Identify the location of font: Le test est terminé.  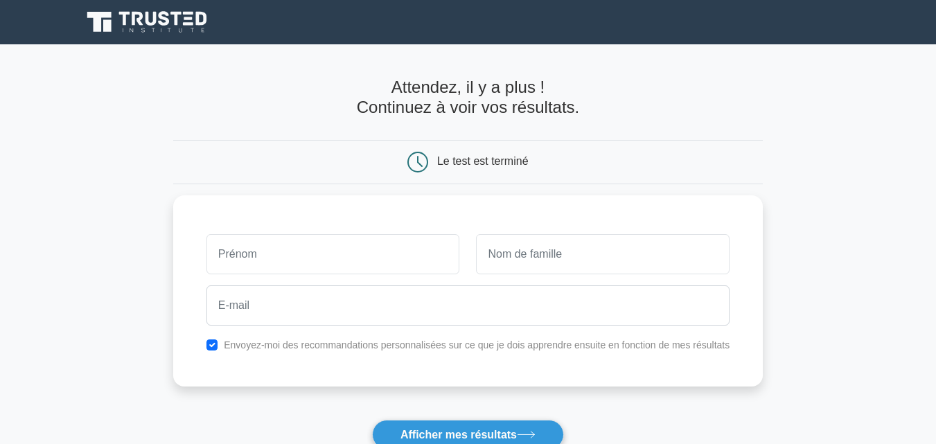
(483, 161).